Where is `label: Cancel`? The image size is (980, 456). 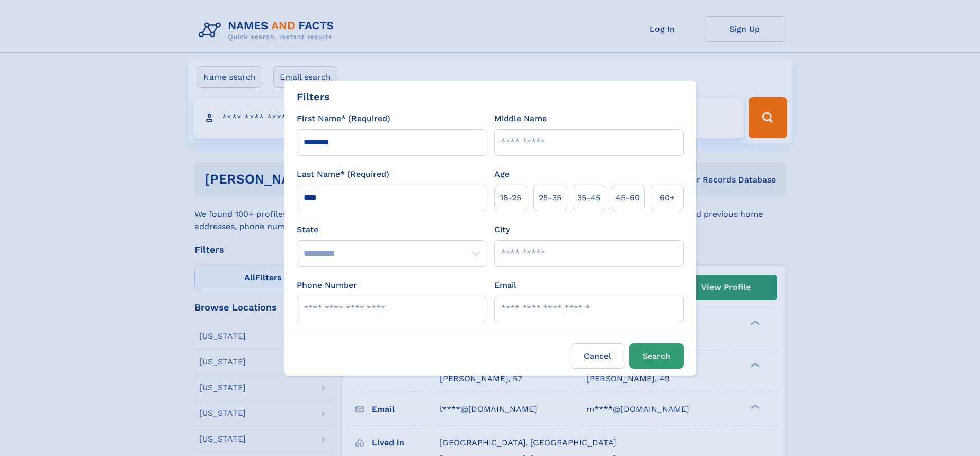 label: Cancel is located at coordinates (597, 356).